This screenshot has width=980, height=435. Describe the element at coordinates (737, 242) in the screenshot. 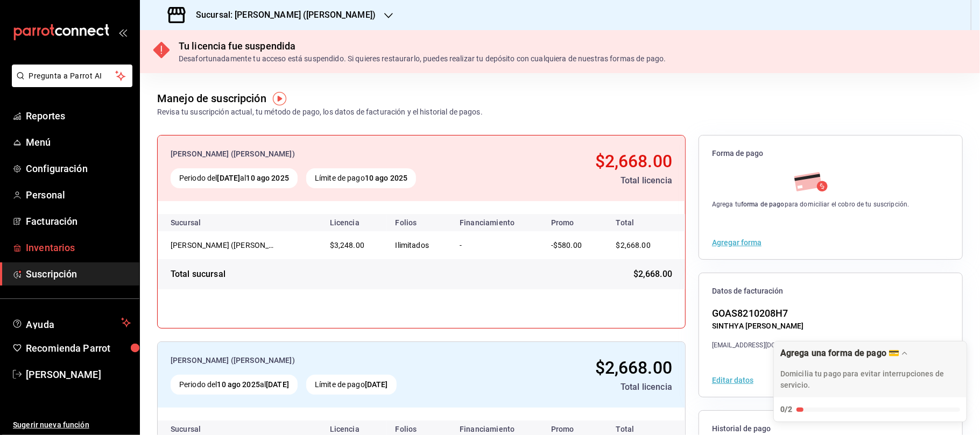

I see `button: Agregar forma` at that location.